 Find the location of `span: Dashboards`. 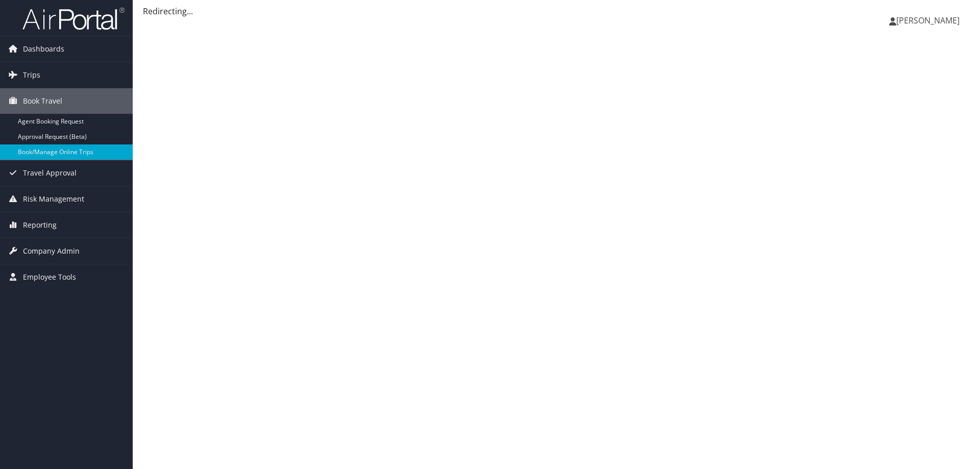

span: Dashboards is located at coordinates (43, 49).